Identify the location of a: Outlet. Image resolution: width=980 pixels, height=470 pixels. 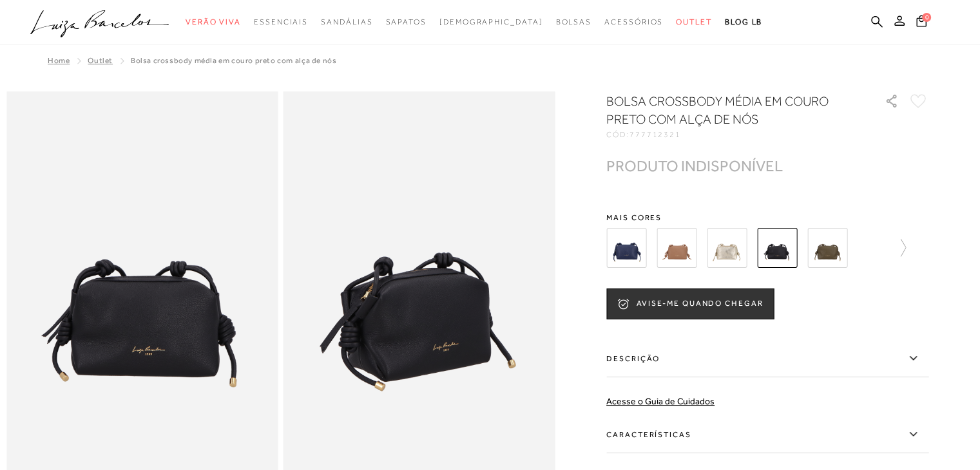
(100, 60).